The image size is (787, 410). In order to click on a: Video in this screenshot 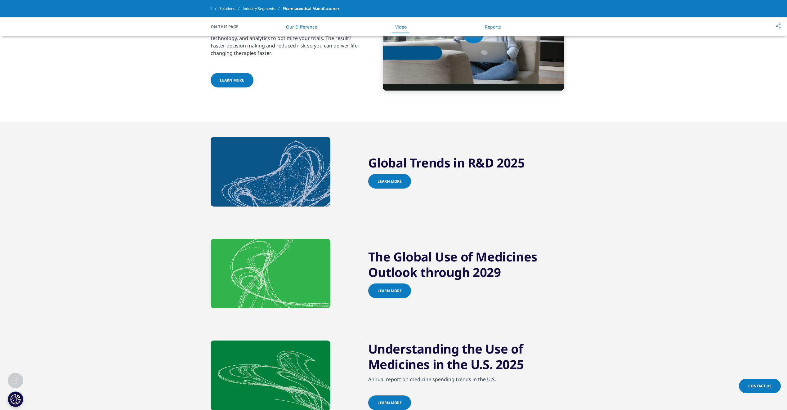, I will do `click(401, 27)`.